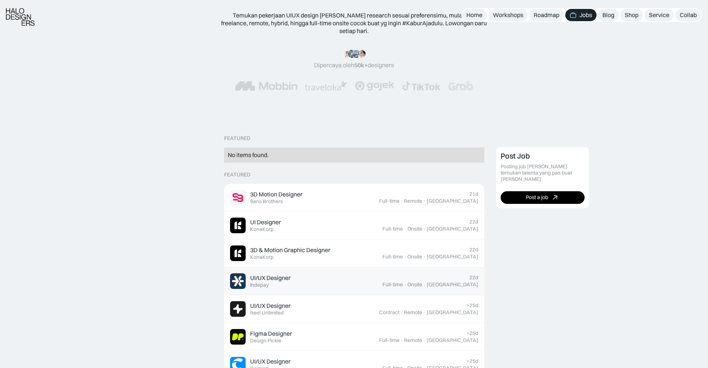 Image resolution: width=708 pixels, height=368 pixels. Describe the element at coordinates (631, 15) in the screenshot. I see `a: Shop` at that location.